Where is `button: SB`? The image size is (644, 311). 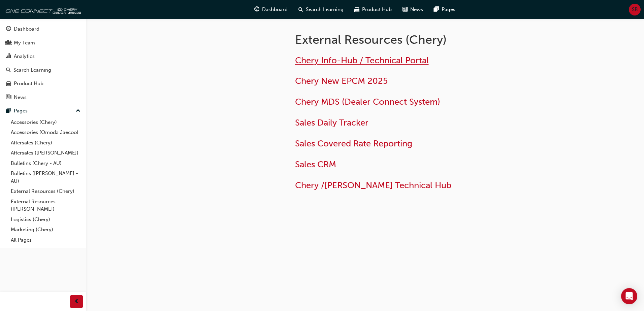
button: SB is located at coordinates (635, 9).